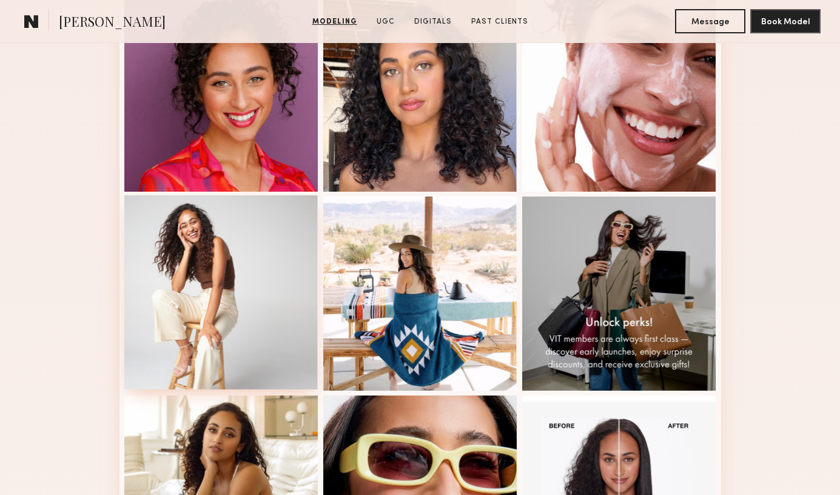 Image resolution: width=840 pixels, height=495 pixels. Describe the element at coordinates (386, 22) in the screenshot. I see `a: UGC` at that location.